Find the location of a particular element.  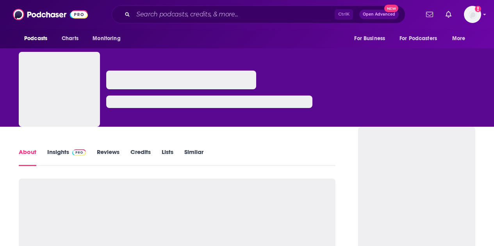

a: About is located at coordinates (27, 157).